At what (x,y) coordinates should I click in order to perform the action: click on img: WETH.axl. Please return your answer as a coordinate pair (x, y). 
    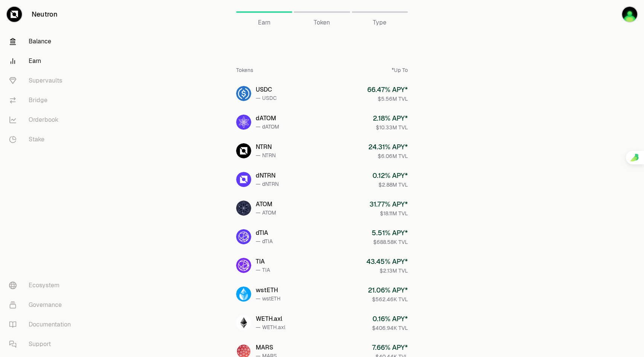
    Looking at the image, I should click on (243, 323).